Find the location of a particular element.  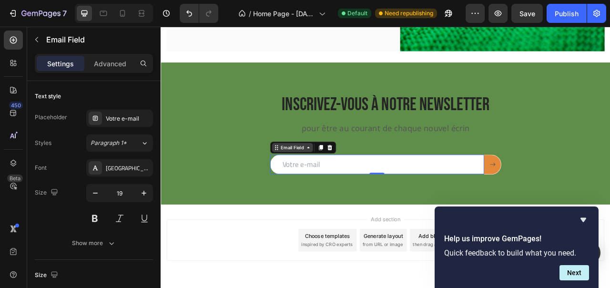

div: Publish is located at coordinates (567, 13).